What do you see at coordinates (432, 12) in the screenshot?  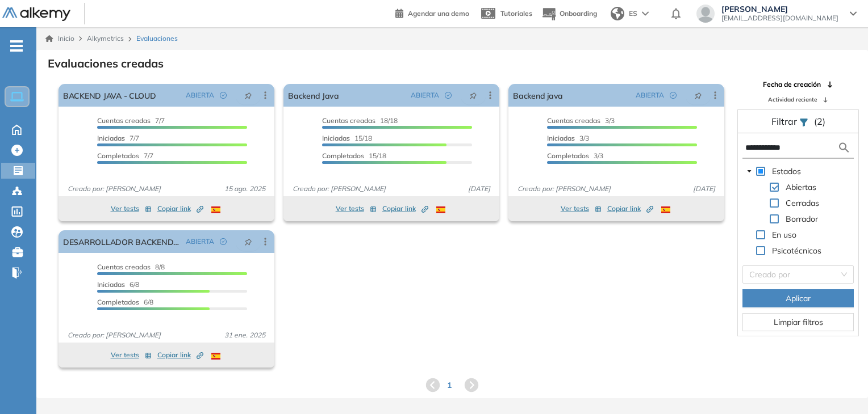 I see `a: Agendar una demo` at bounding box center [432, 12].